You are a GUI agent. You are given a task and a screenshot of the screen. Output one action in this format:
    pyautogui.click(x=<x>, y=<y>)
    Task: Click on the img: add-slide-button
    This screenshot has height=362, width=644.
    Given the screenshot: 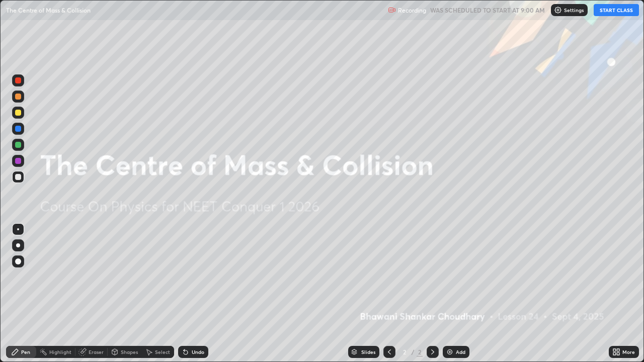 What is the action you would take?
    pyautogui.click(x=450, y=352)
    